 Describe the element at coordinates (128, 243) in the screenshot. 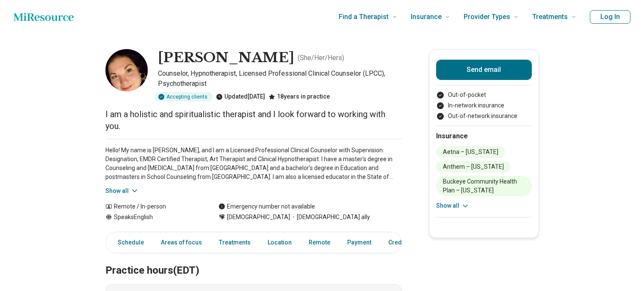

I see `a: Schedule` at that location.